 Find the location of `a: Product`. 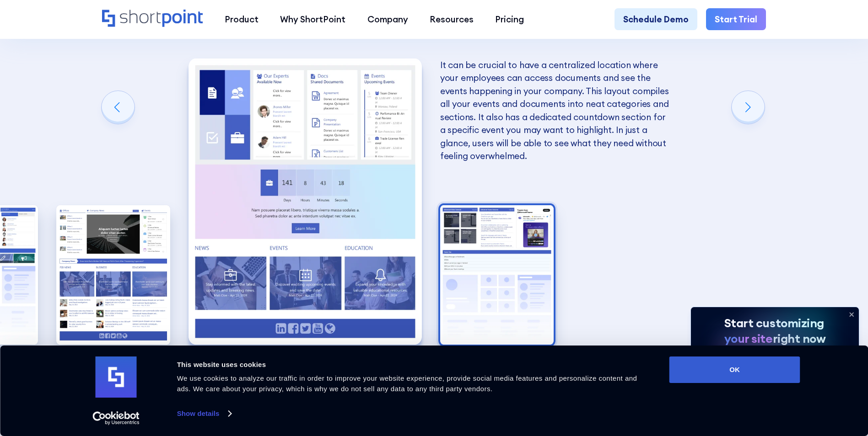

a: Product is located at coordinates (241, 19).